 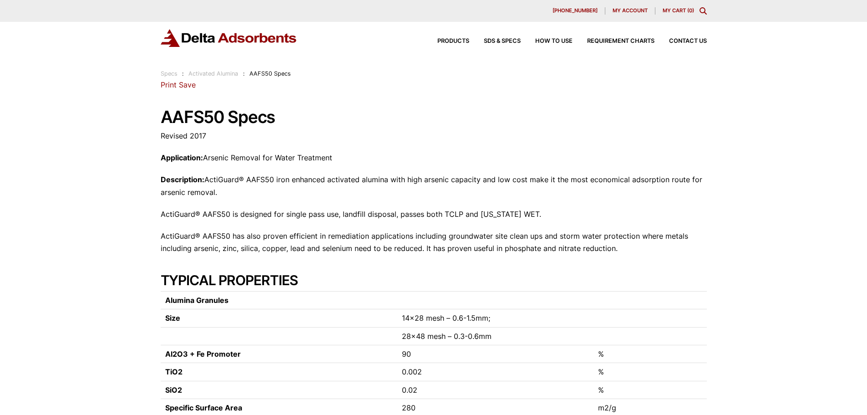 What do you see at coordinates (495, 371) in the screenshot?
I see `td: 0.002` at bounding box center [495, 371].